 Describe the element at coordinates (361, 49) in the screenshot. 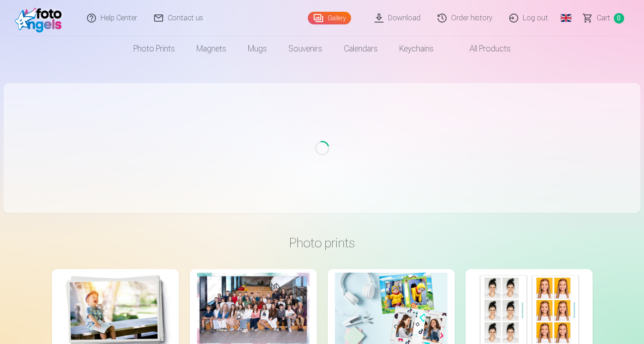

I see `a: Calendars` at that location.